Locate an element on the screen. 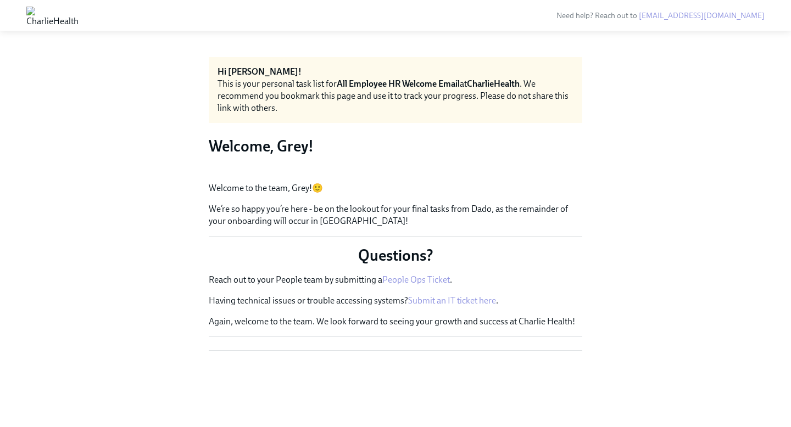 The height and width of the screenshot is (427, 791). h3: Welcome, Grey! is located at coordinates (396, 146).